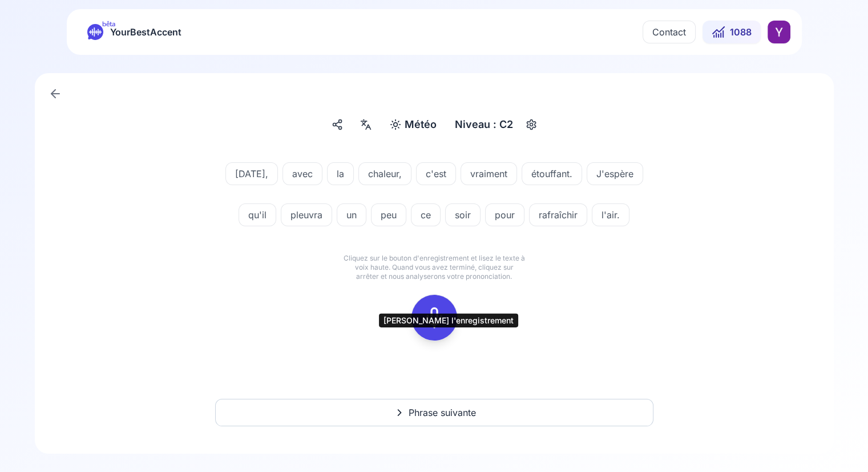  Describe the element at coordinates (352, 215) in the screenshot. I see `span: un` at that location.